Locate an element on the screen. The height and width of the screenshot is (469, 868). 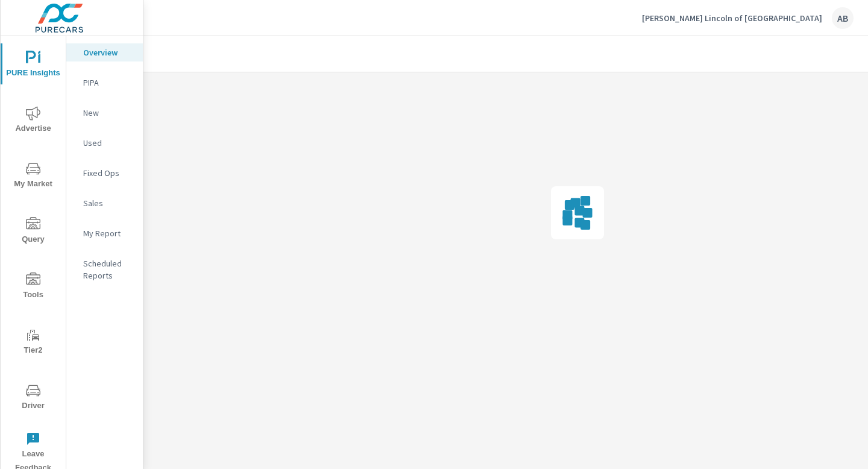
p: Overview is located at coordinates (108, 53).